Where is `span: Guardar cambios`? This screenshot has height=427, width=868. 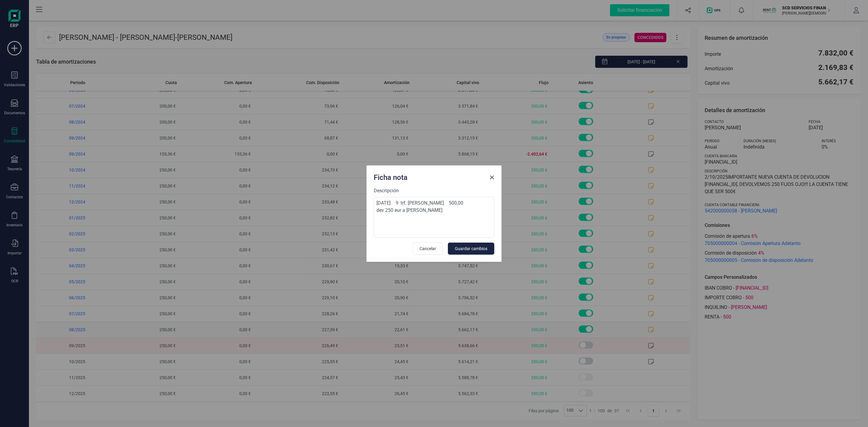
span: Guardar cambios is located at coordinates (471, 249).